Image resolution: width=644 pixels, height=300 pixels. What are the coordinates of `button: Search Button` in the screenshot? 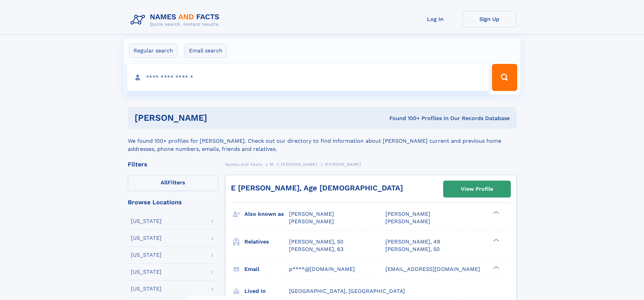 It's located at (504, 78).